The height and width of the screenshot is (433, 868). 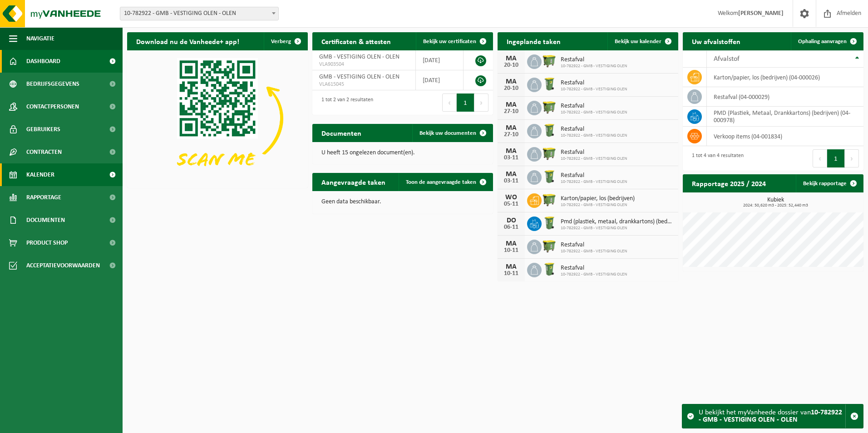 I want to click on span: Afvalstof, so click(x=726, y=59).